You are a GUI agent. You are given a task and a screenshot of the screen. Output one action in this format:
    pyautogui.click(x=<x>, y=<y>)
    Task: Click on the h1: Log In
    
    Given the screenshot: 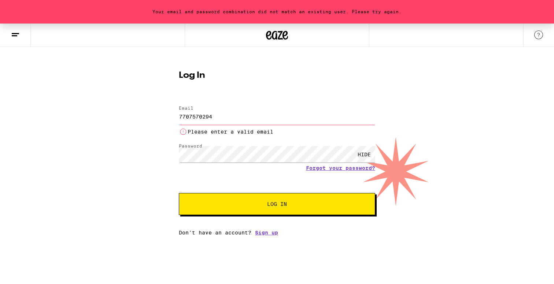 What is the action you would take?
    pyautogui.click(x=277, y=76)
    